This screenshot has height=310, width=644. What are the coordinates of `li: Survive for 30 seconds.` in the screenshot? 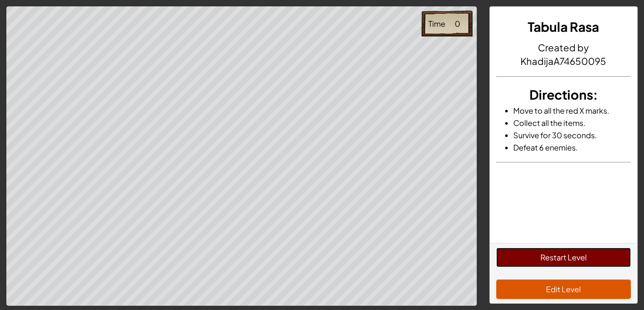 It's located at (572, 135).